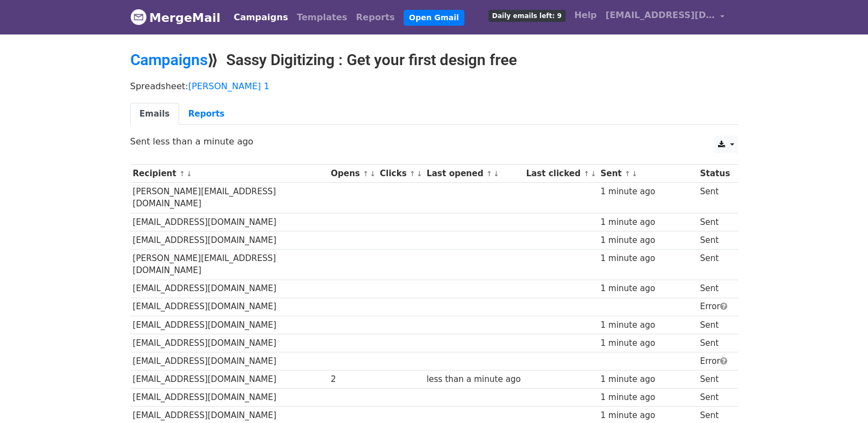 This screenshot has height=423, width=868. What do you see at coordinates (322, 17) in the screenshot?
I see `a: Templates` at bounding box center [322, 17].